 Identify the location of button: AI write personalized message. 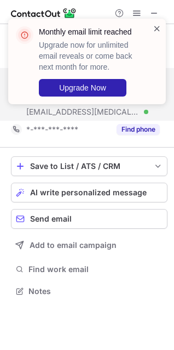
(89, 192).